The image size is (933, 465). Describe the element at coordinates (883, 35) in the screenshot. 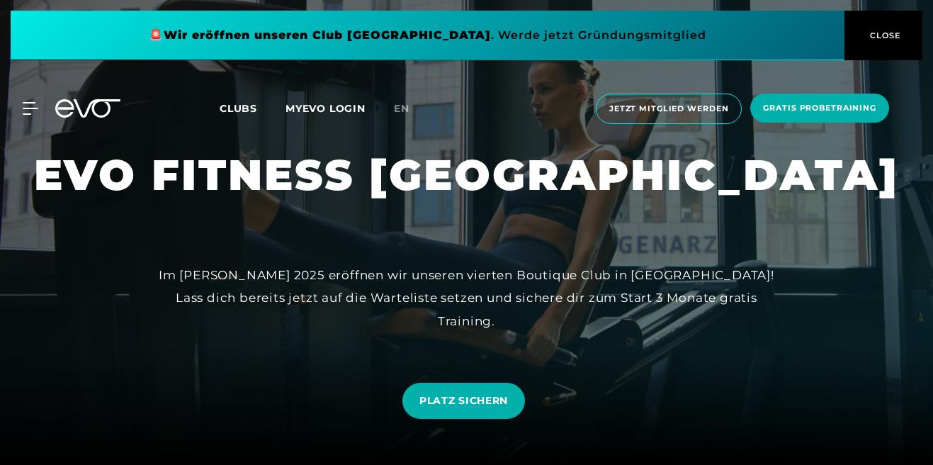

I see `button: CLOSE` at that location.